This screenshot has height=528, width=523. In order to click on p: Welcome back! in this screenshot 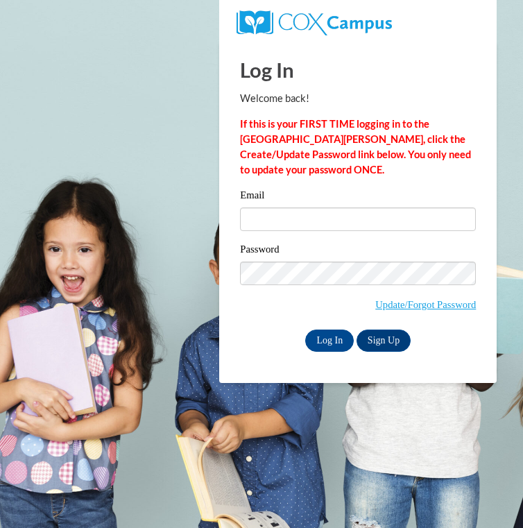, I will do `click(358, 99)`.